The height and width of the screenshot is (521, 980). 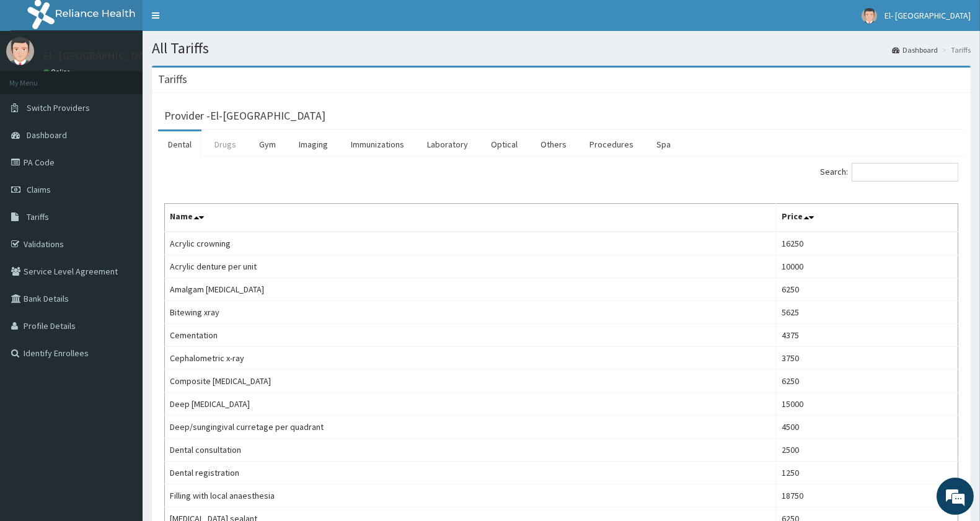 What do you see at coordinates (868, 244) in the screenshot?
I see `td: 16250` at bounding box center [868, 244].